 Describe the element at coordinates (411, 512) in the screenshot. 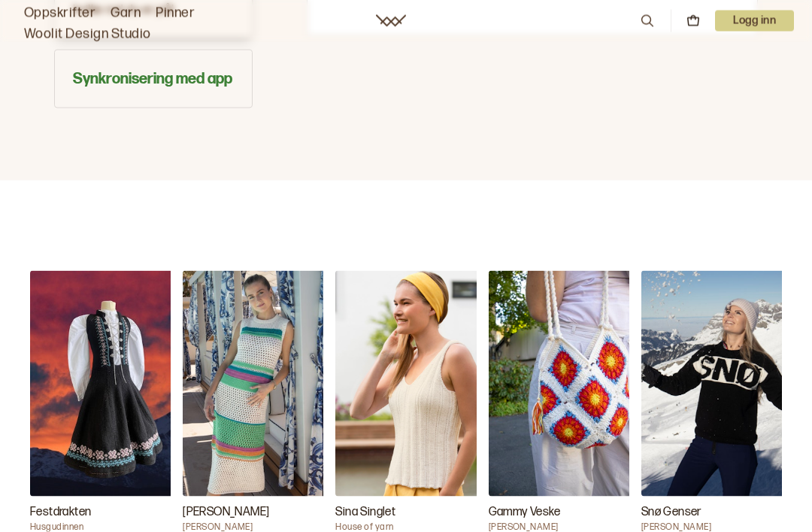

I see `h3: Sina Singlet` at that location.